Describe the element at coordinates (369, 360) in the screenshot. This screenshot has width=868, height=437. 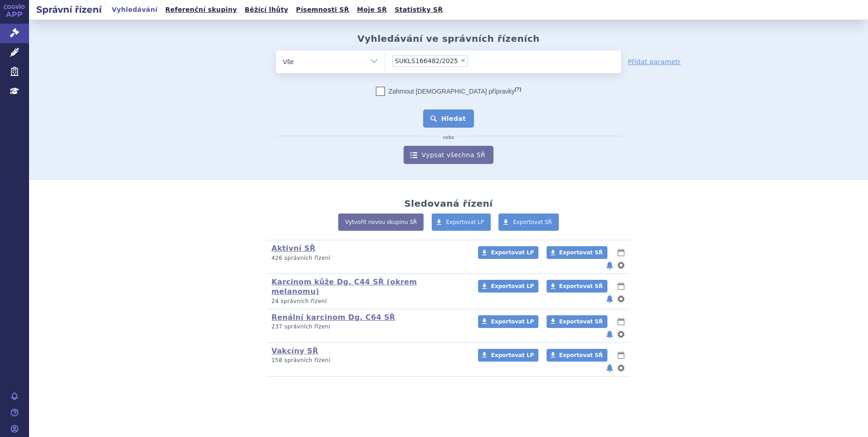
I see `p: 158 správních řízení` at that location.